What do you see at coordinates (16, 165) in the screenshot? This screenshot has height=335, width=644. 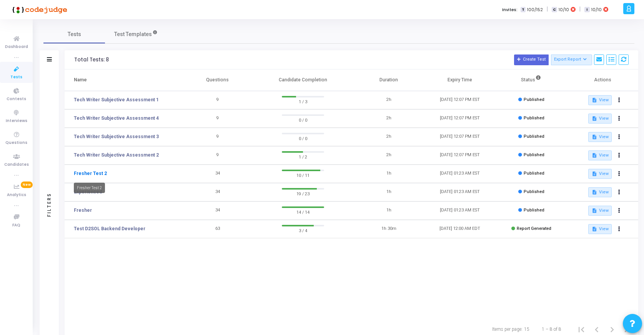 I see `span: Candidates` at bounding box center [16, 165].